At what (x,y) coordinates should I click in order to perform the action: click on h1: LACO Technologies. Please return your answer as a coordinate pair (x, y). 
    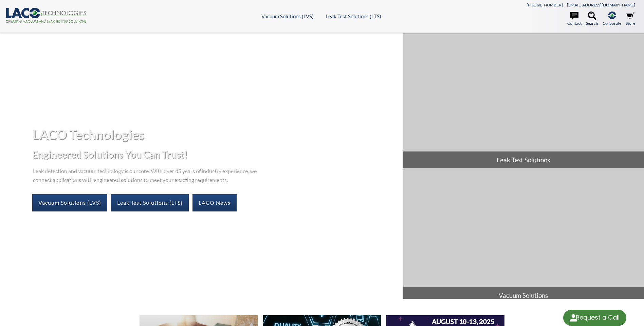
    Looking at the image, I should click on (215, 134).